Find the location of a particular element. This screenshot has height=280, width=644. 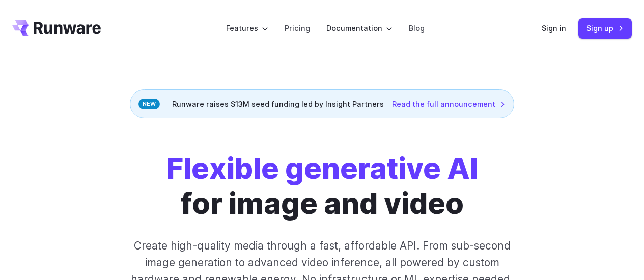

div: Runware raises $13M seed funding led by Insight Partners is located at coordinates (322, 104).